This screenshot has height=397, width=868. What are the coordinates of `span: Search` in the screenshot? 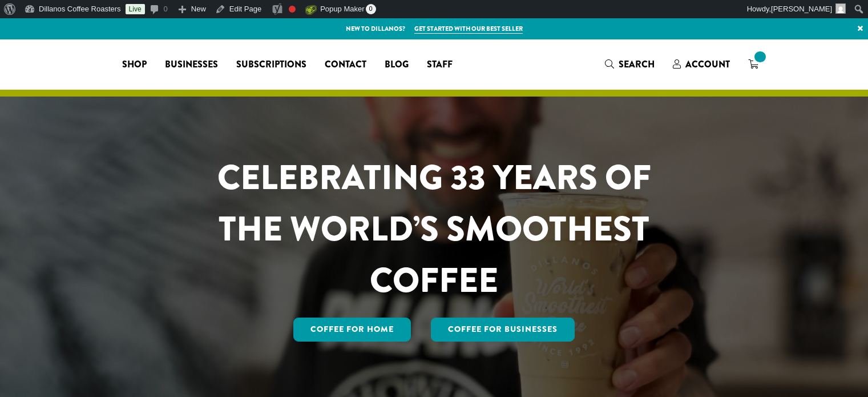 It's located at (636, 64).